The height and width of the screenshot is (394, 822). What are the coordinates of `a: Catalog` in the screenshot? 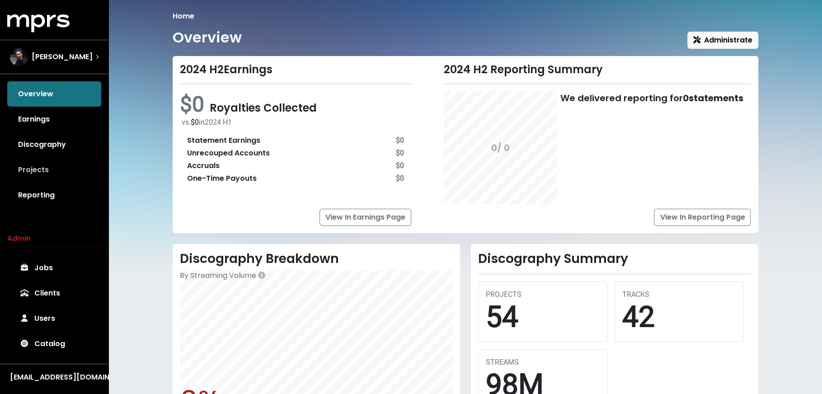 It's located at (54, 344).